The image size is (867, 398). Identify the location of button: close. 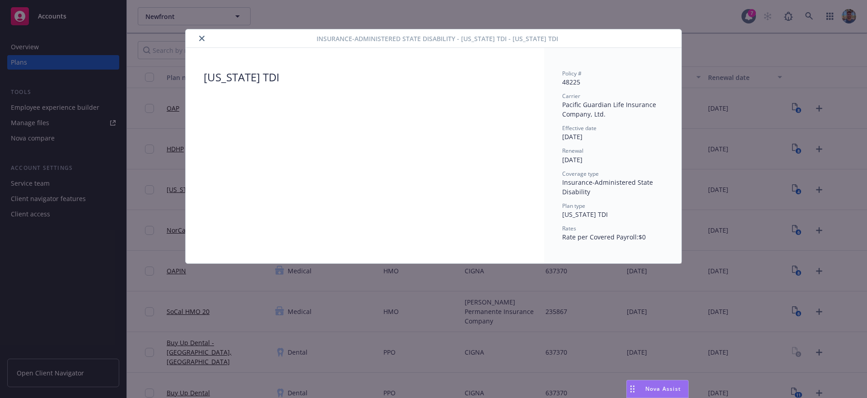
(202, 38).